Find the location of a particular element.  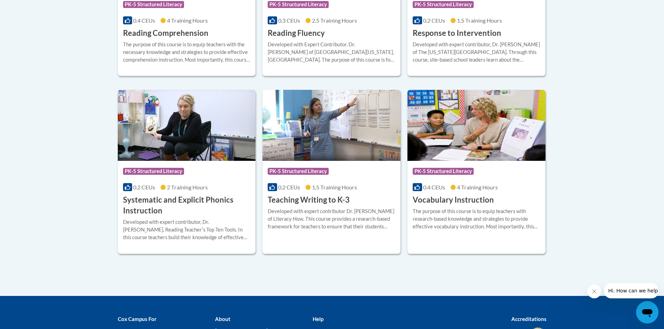

div: The purpose of this course is to equip teachers with the necessary knowledge and strategies to pr... is located at coordinates (187, 52).